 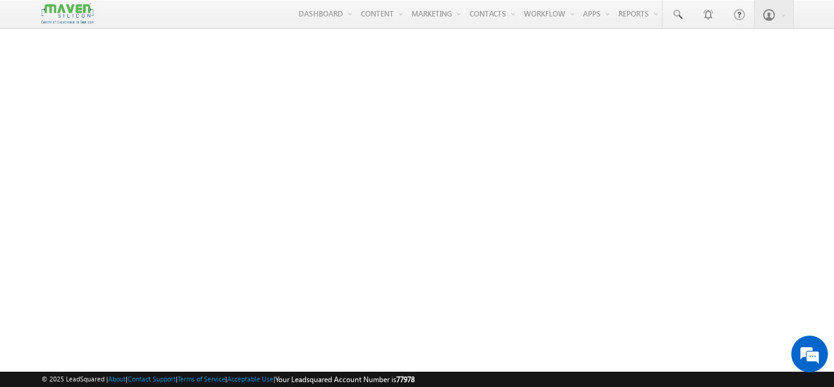 What do you see at coordinates (345, 379) in the screenshot?
I see `span: Your Leadsquared Account Number is` at bounding box center [345, 379].